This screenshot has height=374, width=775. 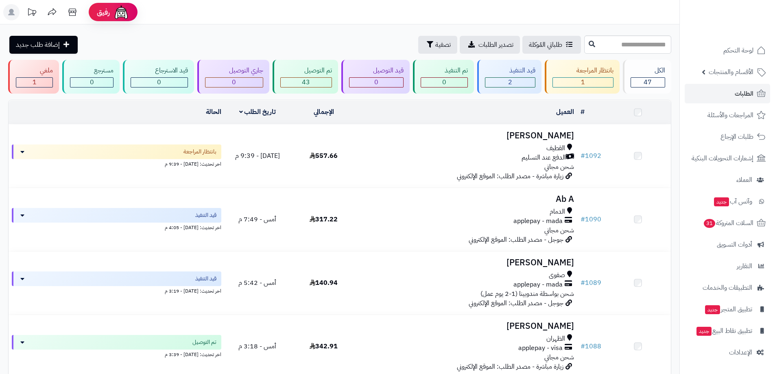 I want to click on div: قيد الاسترجاع, so click(x=159, y=70).